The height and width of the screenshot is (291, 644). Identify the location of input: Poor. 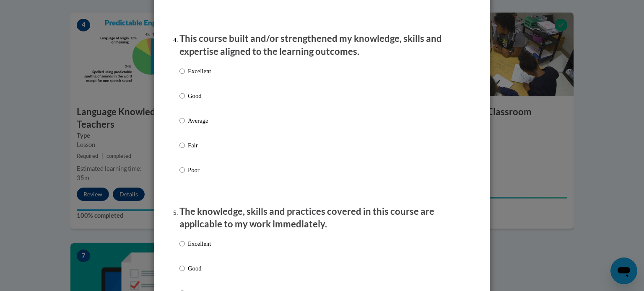
(182, 170).